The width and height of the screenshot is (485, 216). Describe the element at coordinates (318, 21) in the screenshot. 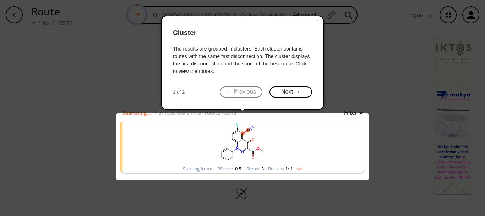

I see `button: Close` at that location.